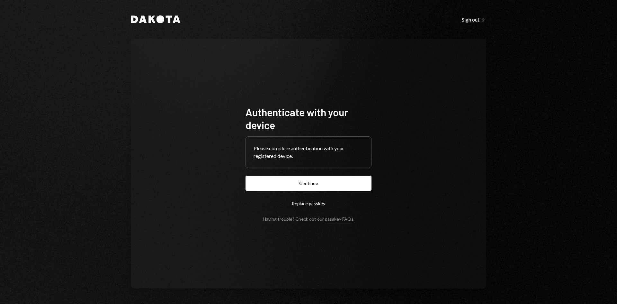 This screenshot has width=617, height=304. Describe the element at coordinates (474, 20) in the screenshot. I see `div: Sign out` at that location.